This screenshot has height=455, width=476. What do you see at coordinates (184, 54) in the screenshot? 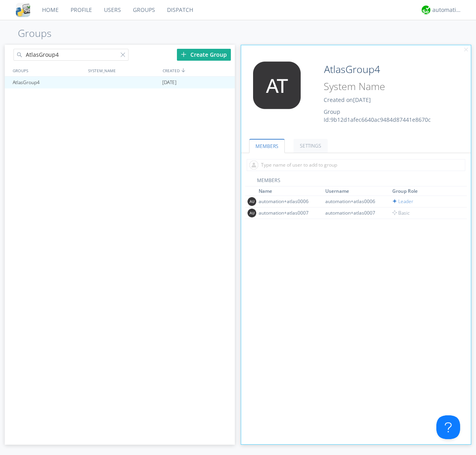
I see `img: plus.svg` at bounding box center [184, 54].